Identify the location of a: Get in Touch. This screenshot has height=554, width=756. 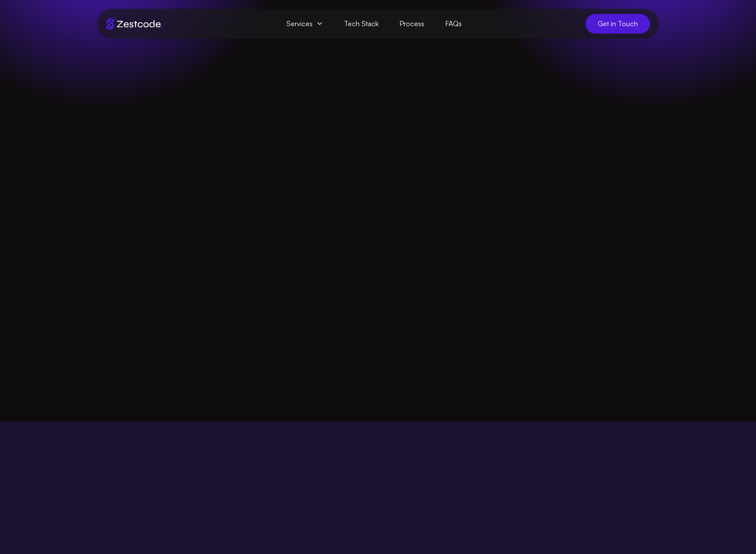
(617, 23).